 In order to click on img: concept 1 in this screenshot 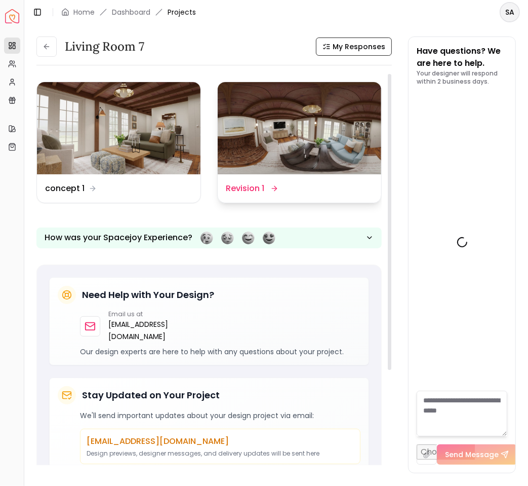, I will do `click(119, 128)`.